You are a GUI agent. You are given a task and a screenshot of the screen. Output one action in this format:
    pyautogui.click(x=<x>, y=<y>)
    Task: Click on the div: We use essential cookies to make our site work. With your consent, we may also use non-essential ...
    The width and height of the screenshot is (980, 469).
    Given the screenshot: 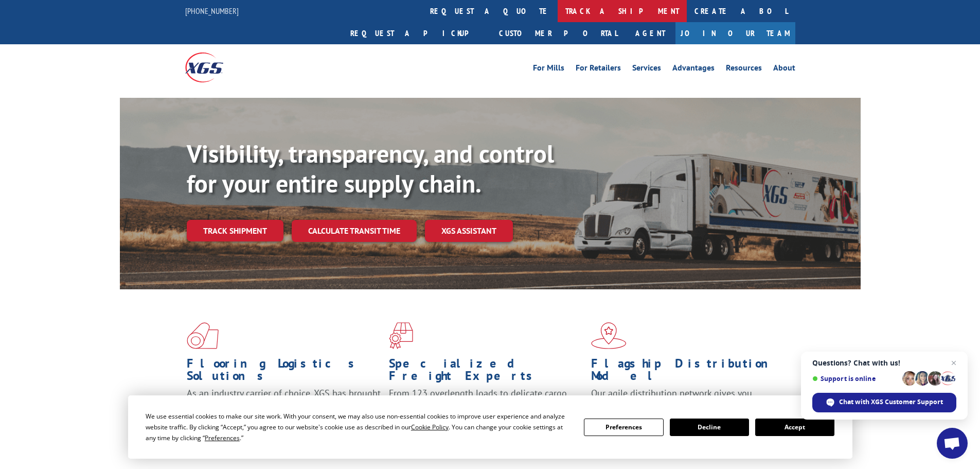 What is the action you would take?
    pyautogui.click(x=358, y=427)
    